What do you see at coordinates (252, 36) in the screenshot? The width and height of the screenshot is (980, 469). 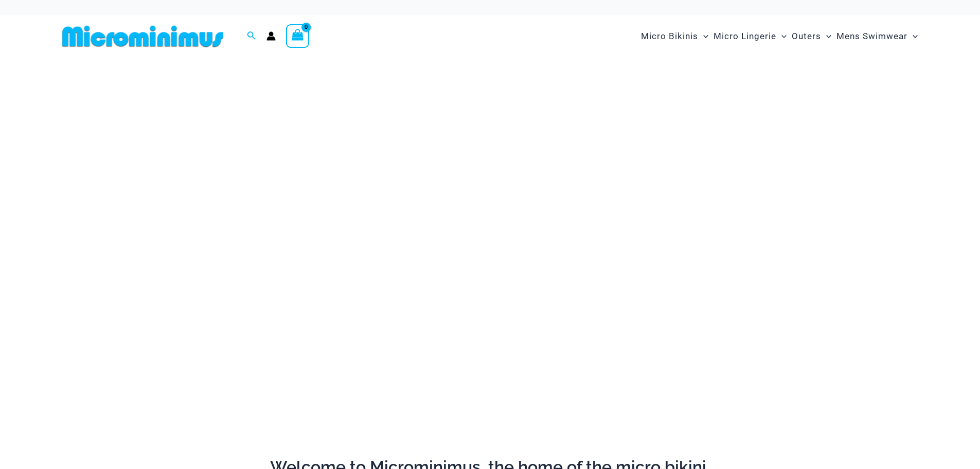 I see `a: Search icon link` at bounding box center [252, 36].